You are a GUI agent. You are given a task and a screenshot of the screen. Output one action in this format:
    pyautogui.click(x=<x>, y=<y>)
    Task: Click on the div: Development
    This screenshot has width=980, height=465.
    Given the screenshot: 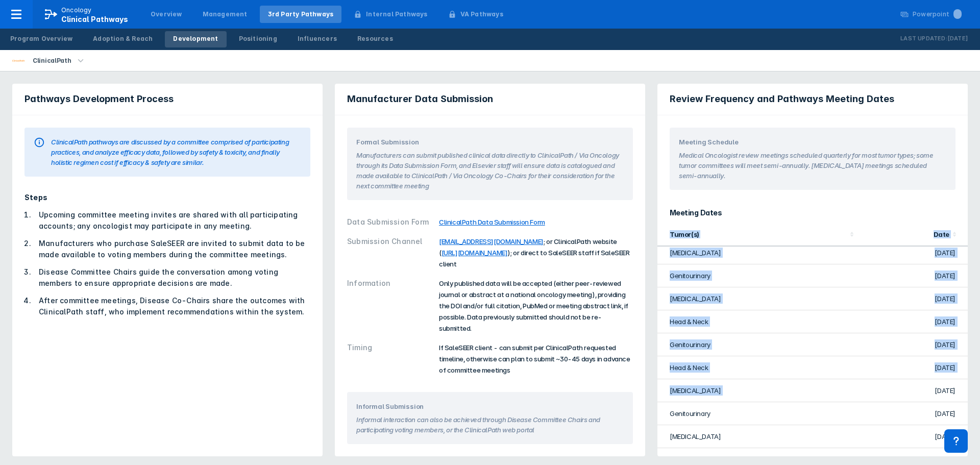 What is the action you would take?
    pyautogui.click(x=196, y=39)
    